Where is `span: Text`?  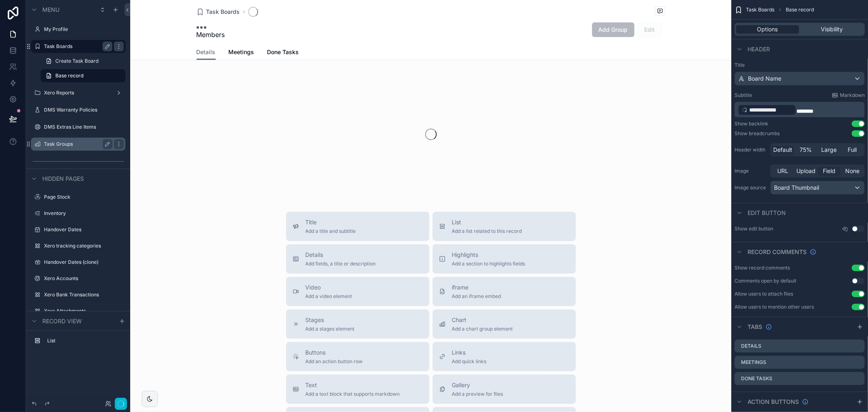
span: Text is located at coordinates (353, 385).